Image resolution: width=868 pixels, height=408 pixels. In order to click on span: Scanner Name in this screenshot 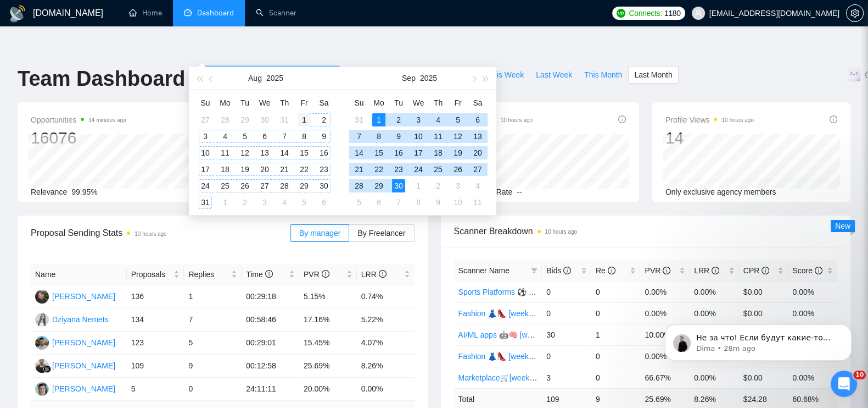, I will do `click(484, 271)`.